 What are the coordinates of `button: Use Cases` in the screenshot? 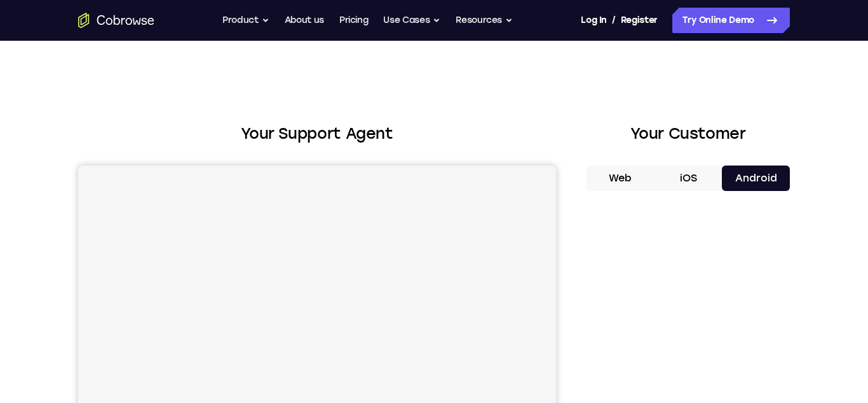 It's located at (412, 20).